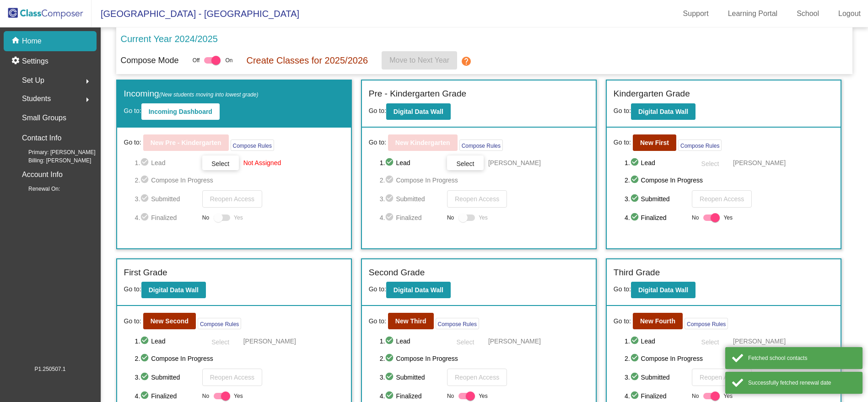 The width and height of the screenshot is (868, 402). What do you see at coordinates (32, 41) in the screenshot?
I see `p: Home` at bounding box center [32, 41].